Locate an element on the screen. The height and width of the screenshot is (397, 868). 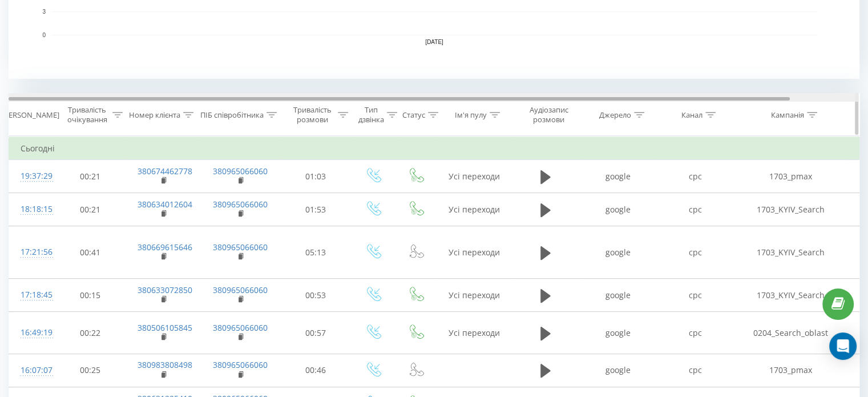
div: Аудіозапис розмови is located at coordinates (548, 114).